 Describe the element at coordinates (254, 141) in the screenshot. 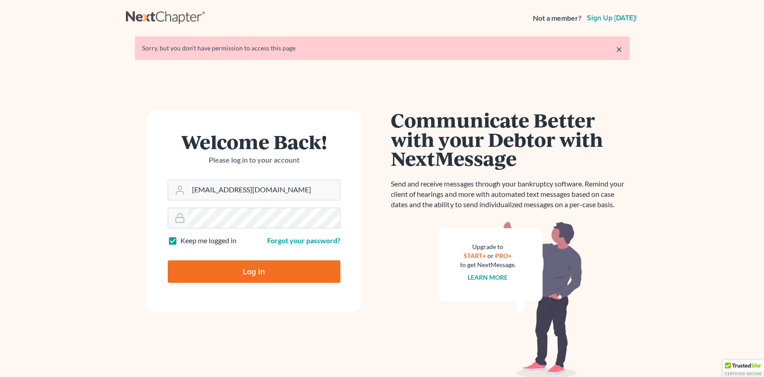

I see `h1: Welcome Back!` at that location.